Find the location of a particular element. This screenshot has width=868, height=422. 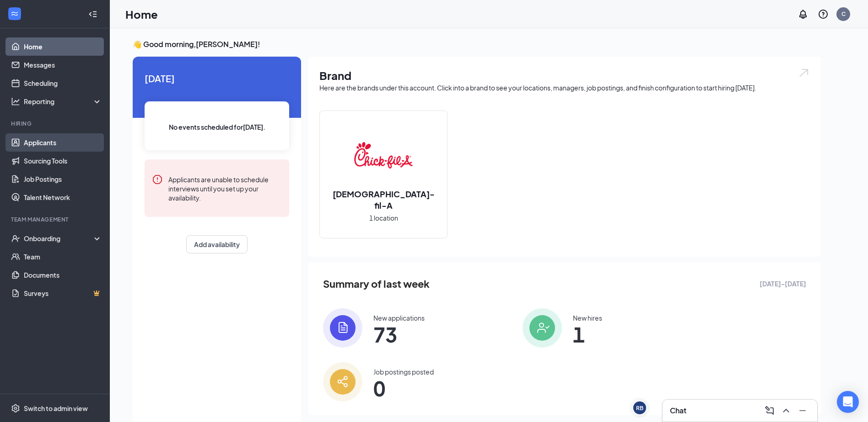

span: 0 is located at coordinates (404, 389).